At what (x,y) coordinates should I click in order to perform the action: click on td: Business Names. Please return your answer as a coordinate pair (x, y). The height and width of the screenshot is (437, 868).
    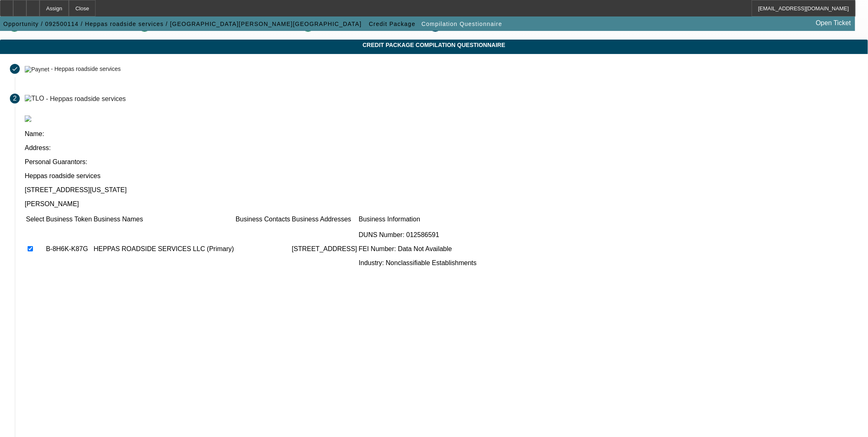
    Looking at the image, I should click on (164, 219).